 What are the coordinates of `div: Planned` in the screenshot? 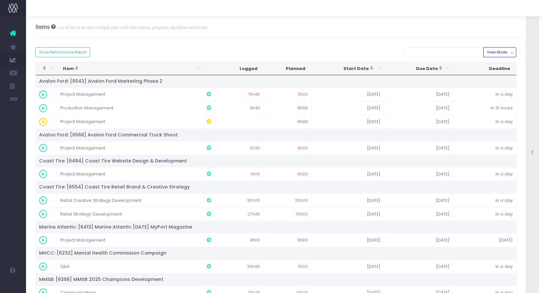 It's located at (288, 69).